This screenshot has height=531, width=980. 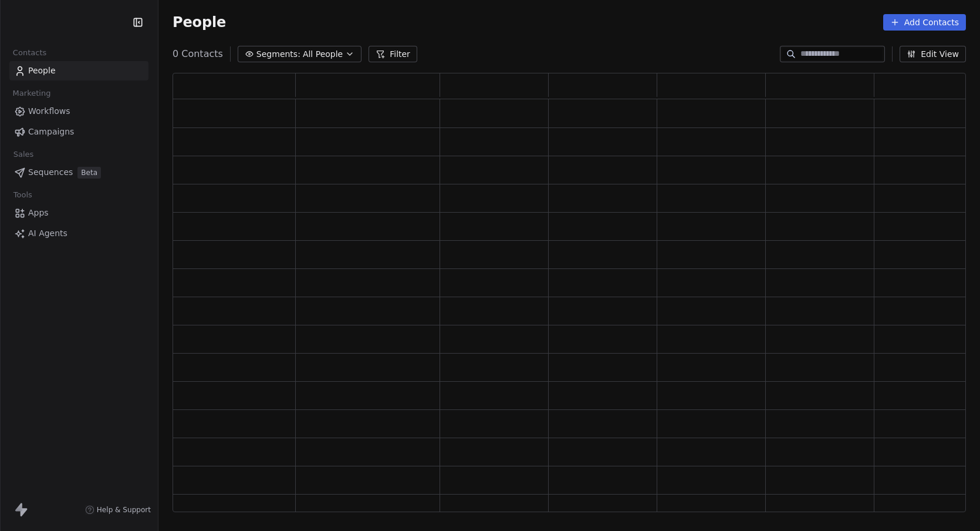 What do you see at coordinates (933, 54) in the screenshot?
I see `button: Edit View` at bounding box center [933, 54].